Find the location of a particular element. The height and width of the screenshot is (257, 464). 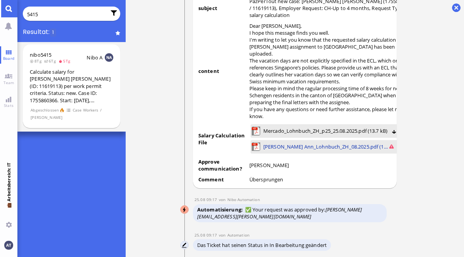

span: Nibo A is located at coordinates (94, 58).